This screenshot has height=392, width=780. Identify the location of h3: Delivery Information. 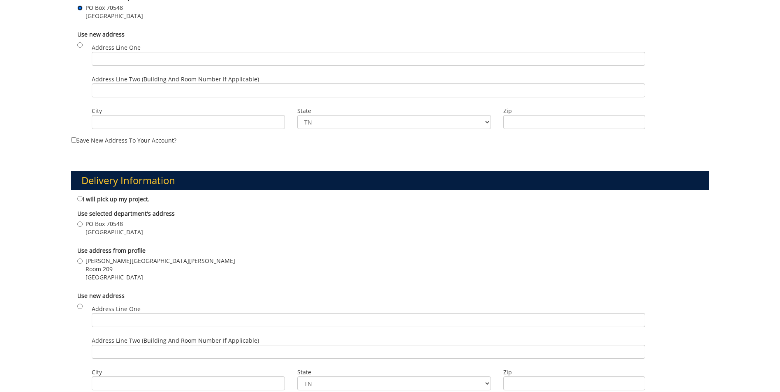
(390, 181).